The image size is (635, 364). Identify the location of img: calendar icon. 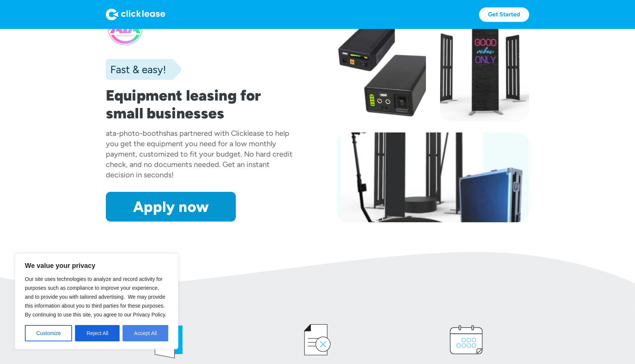
(466, 340).